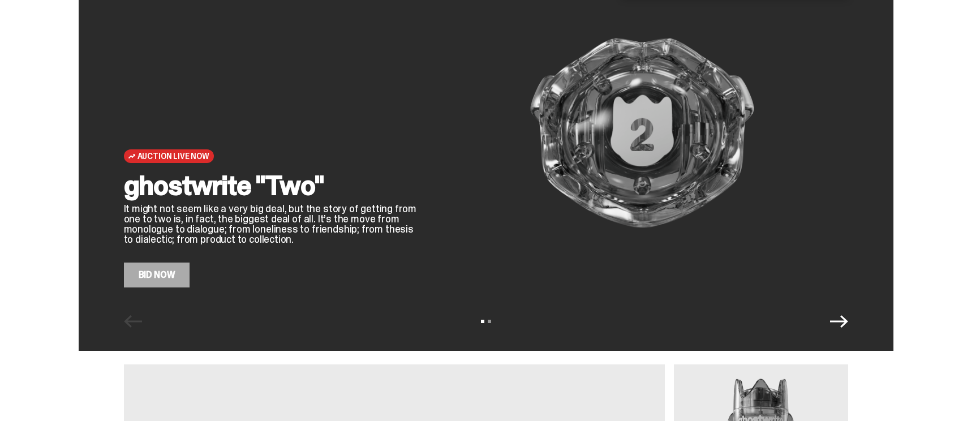 Image resolution: width=980 pixels, height=421 pixels. What do you see at coordinates (157, 275) in the screenshot?
I see `a: Bid Now` at bounding box center [157, 275].